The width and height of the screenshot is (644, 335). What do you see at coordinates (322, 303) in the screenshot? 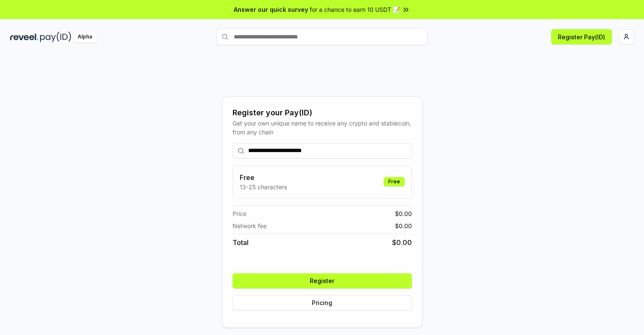
I see `button: Pricing` at bounding box center [322, 303].